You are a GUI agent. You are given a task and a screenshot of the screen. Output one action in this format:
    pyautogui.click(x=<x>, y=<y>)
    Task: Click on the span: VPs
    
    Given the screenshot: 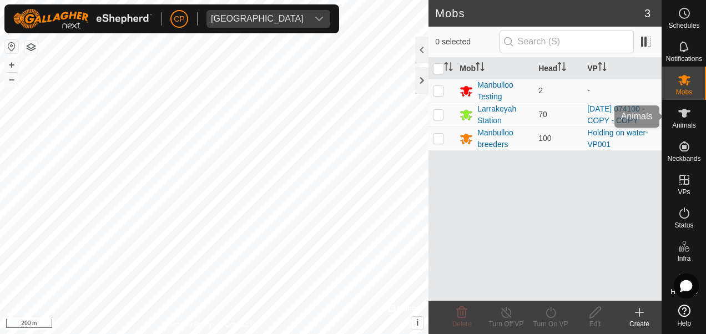 What is the action you would take?
    pyautogui.click(x=683, y=192)
    